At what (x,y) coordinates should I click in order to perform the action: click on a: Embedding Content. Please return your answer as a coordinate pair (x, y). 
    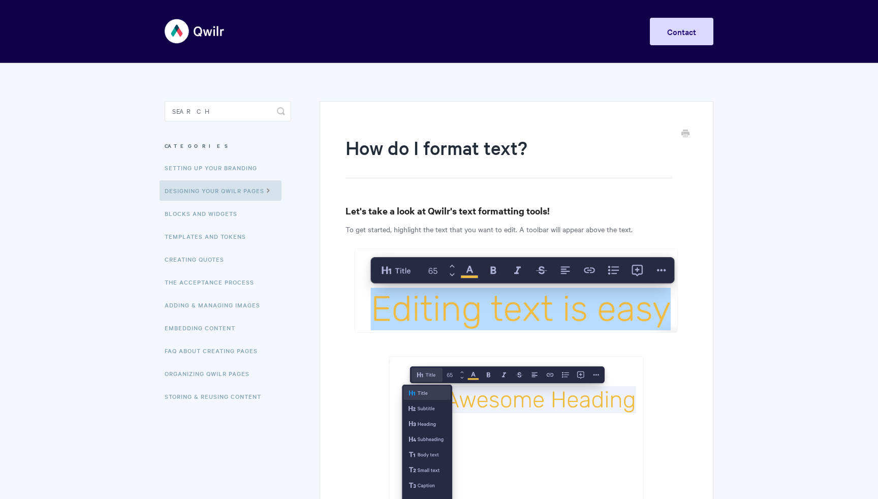
    Looking at the image, I should click on (204, 328).